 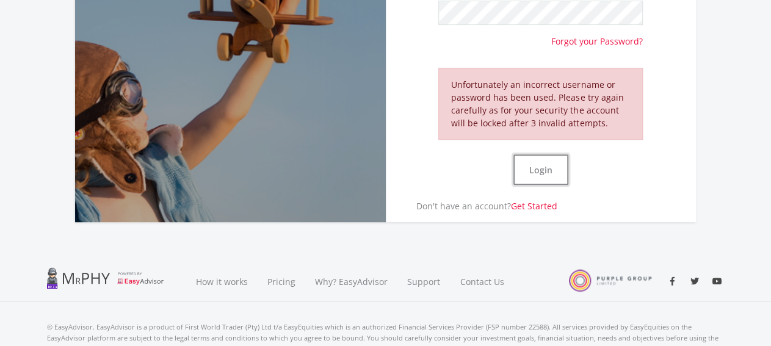 I want to click on a: Pricing, so click(x=281, y=281).